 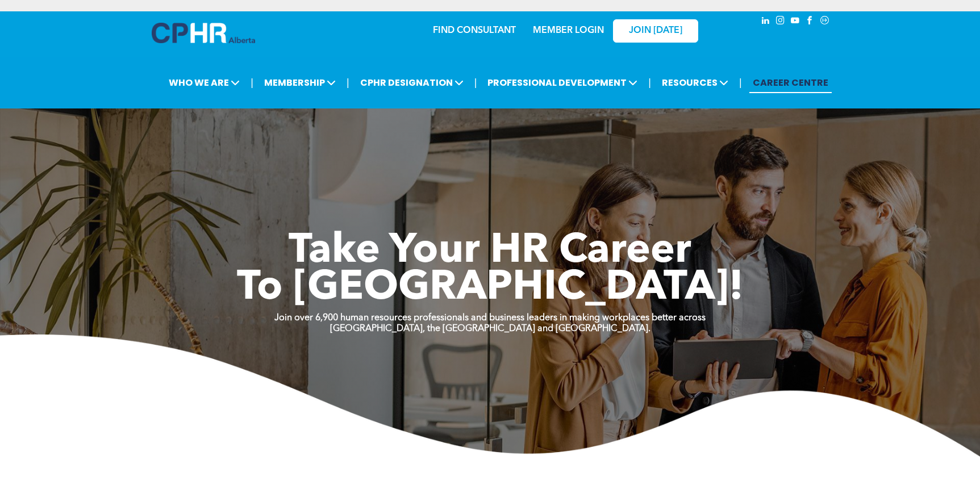 What do you see at coordinates (412, 82) in the screenshot?
I see `span: CPHR DESIGNATION` at bounding box center [412, 82].